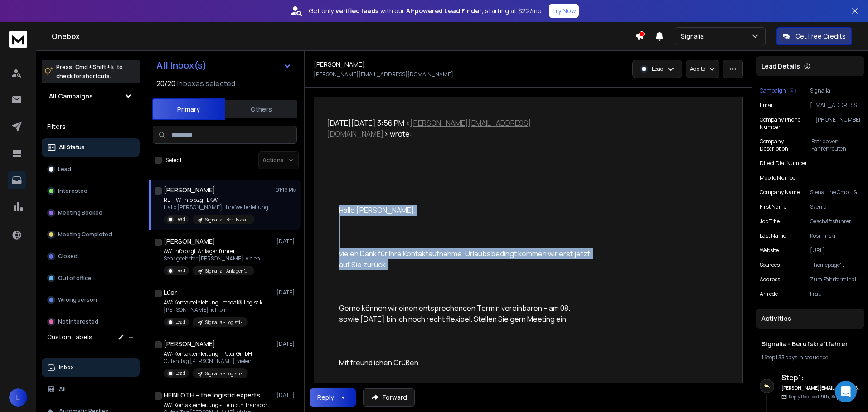  I want to click on button: Inbox, so click(90, 367).